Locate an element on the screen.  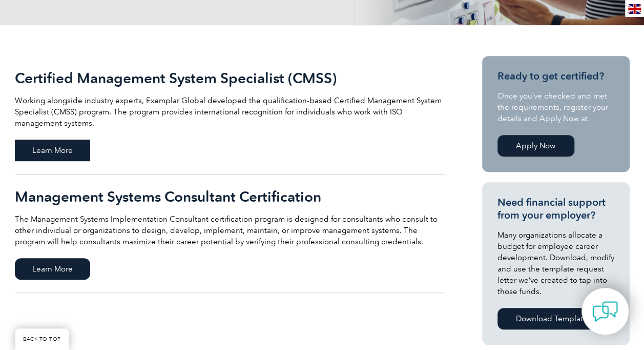
a: Management Systems Consultant Certification The Management Systems Implementation Consultant cert... is located at coordinates (230, 233).